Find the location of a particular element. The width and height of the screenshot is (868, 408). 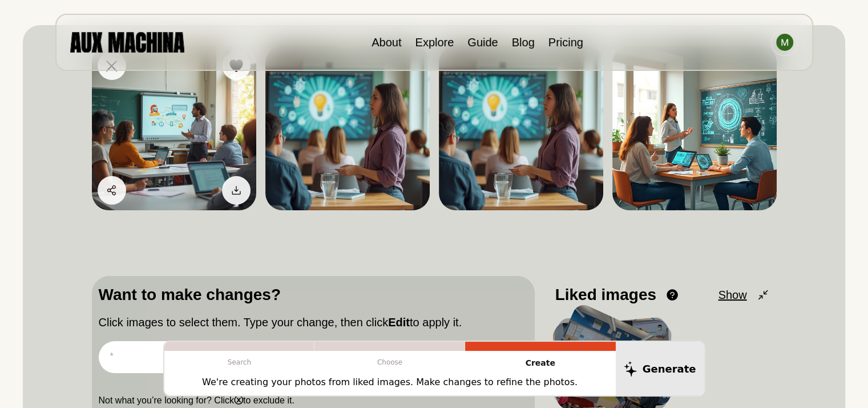

p: Want to make changes? is located at coordinates (314, 295).